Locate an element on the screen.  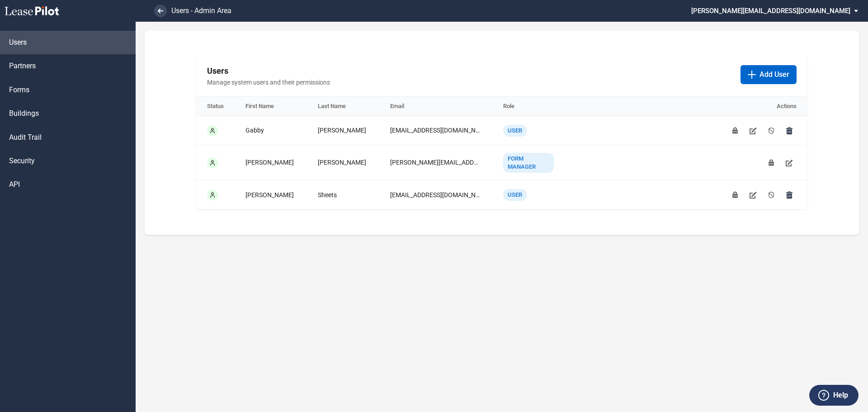
th: Actions is located at coordinates (686, 106).